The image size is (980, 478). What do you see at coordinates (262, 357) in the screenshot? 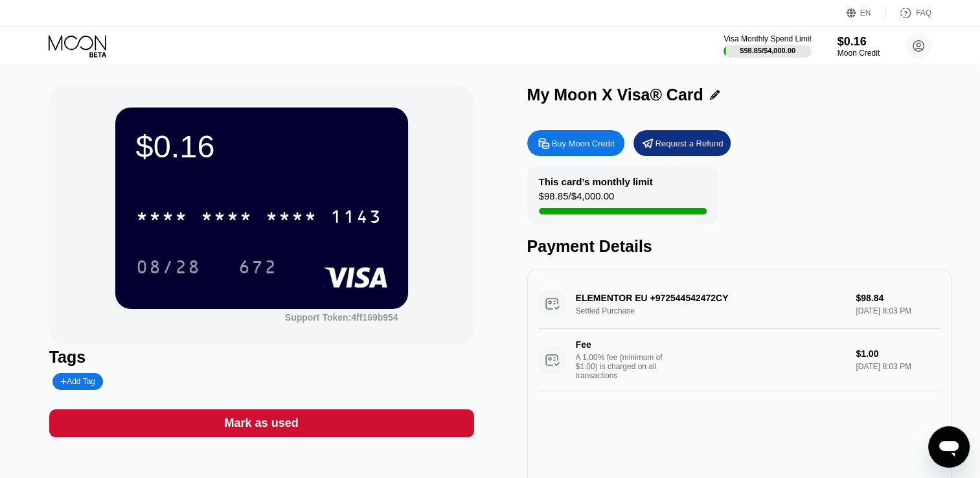
I see `div: Tags` at bounding box center [262, 357].